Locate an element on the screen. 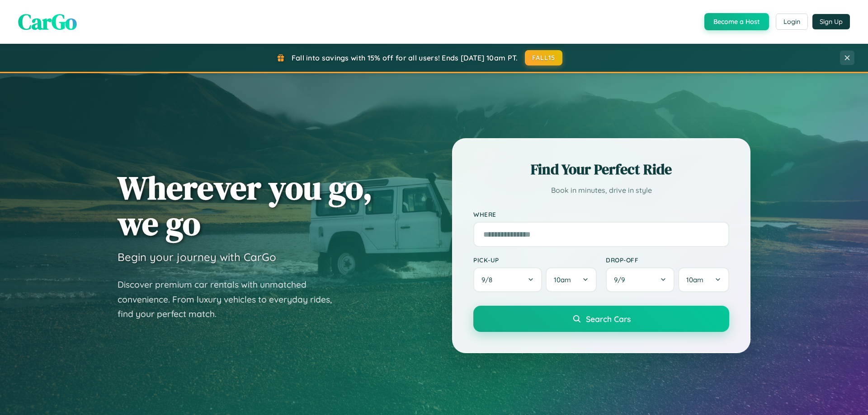 This screenshot has width=868, height=415. span: 9 / 9 is located at coordinates (621, 279).